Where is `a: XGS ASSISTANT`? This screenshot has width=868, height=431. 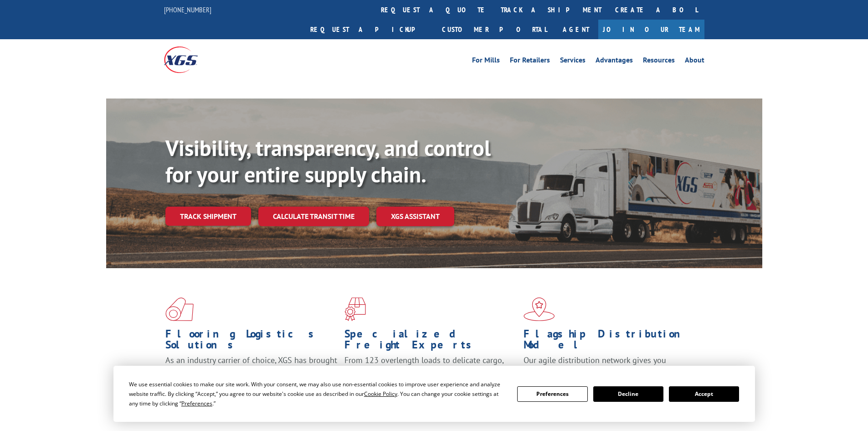
a: XGS ASSISTANT is located at coordinates (416, 216).